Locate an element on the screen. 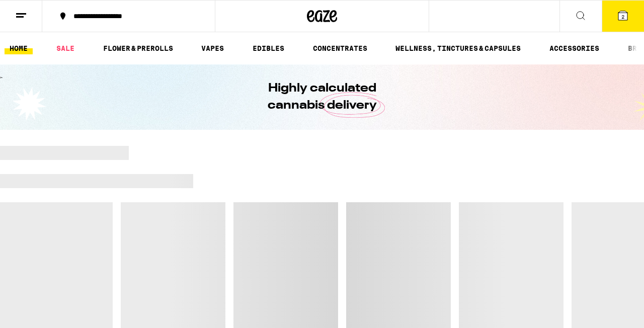 This screenshot has width=644, height=328. a: FLOWER & PREROLLS is located at coordinates (138, 49).